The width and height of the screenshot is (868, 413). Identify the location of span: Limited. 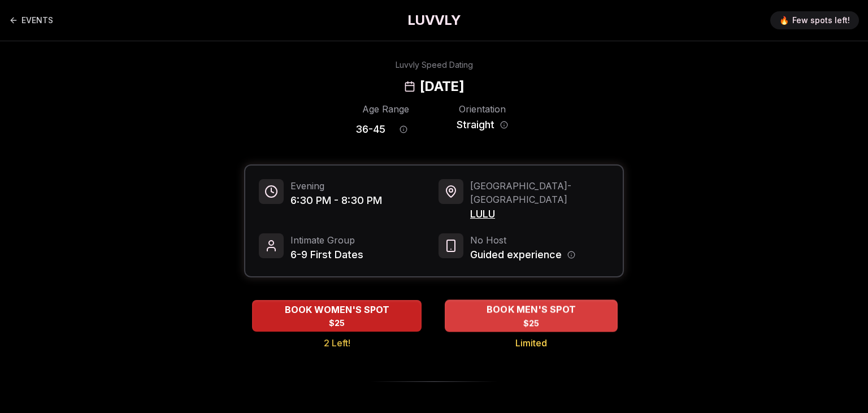
(531, 343).